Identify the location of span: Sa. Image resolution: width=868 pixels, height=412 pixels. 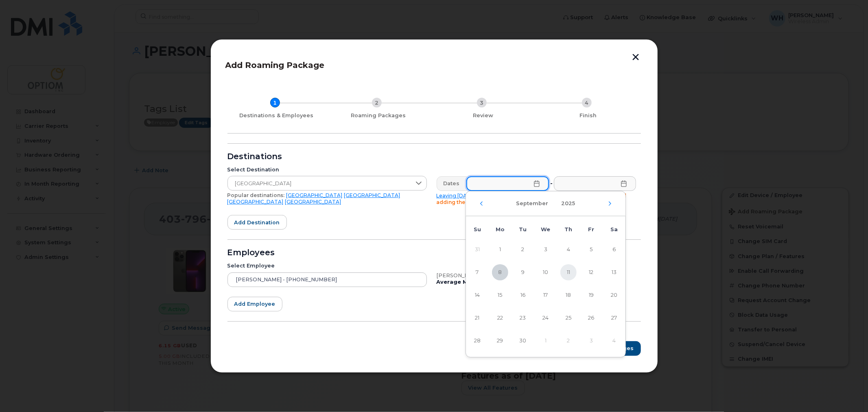
(614, 229).